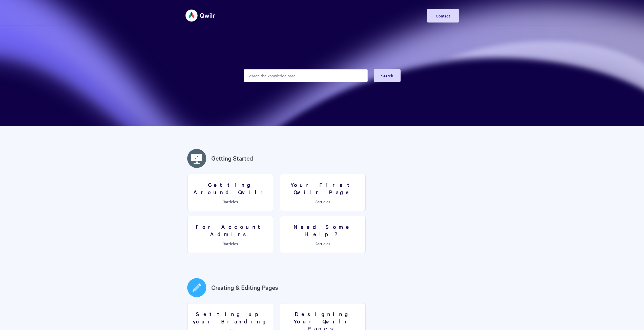 The height and width of the screenshot is (330, 644). I want to click on a: Getting Around Qwilr 3articles, so click(230, 192).